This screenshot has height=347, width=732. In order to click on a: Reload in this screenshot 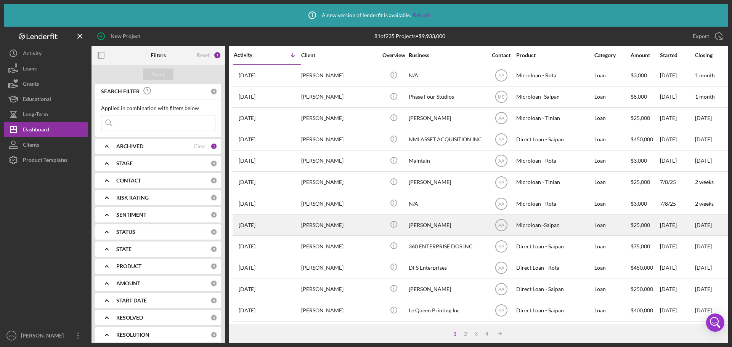, I will do `click(421, 15)`.